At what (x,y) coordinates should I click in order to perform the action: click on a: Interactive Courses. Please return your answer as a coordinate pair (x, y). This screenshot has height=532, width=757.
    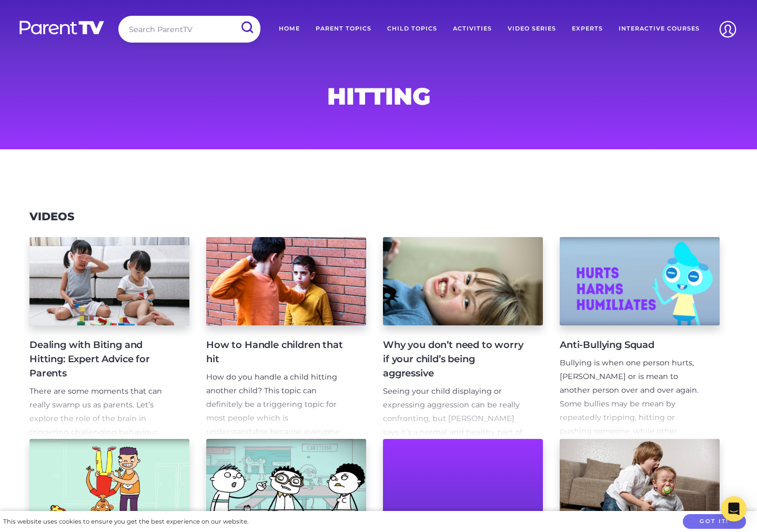
    Looking at the image, I should click on (659, 29).